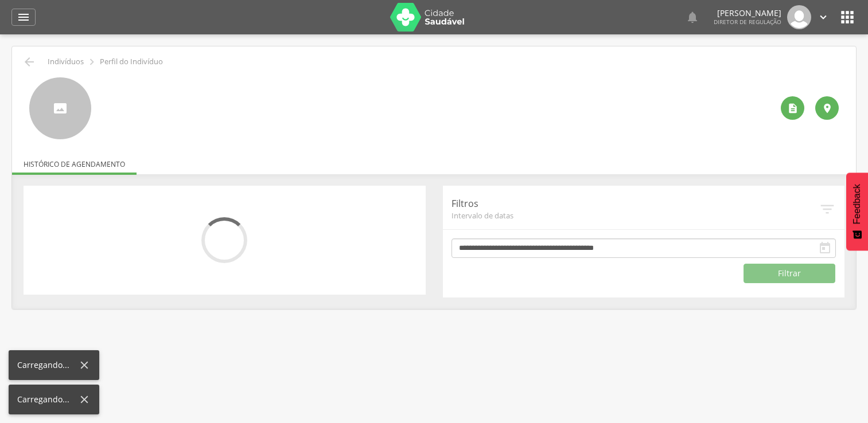 The image size is (868, 423). I want to click on button: Filtrar, so click(789, 273).